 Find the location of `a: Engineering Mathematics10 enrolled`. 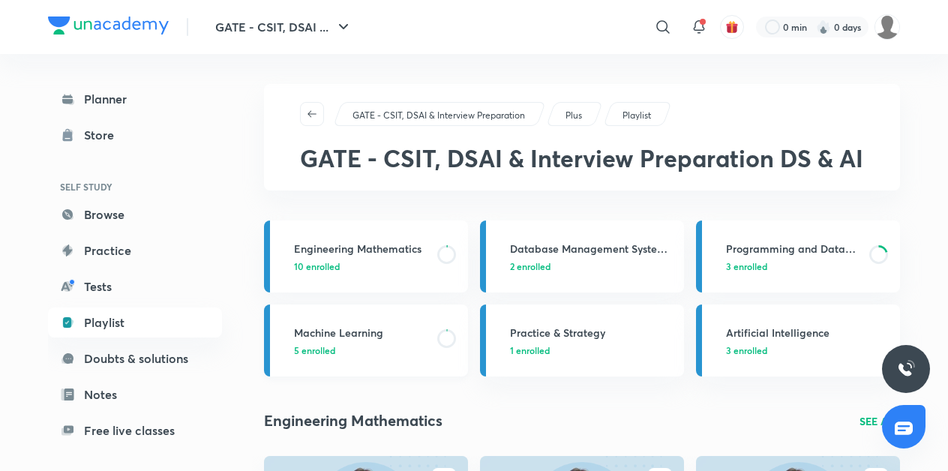

a: Engineering Mathematics10 enrolled is located at coordinates (366, 257).